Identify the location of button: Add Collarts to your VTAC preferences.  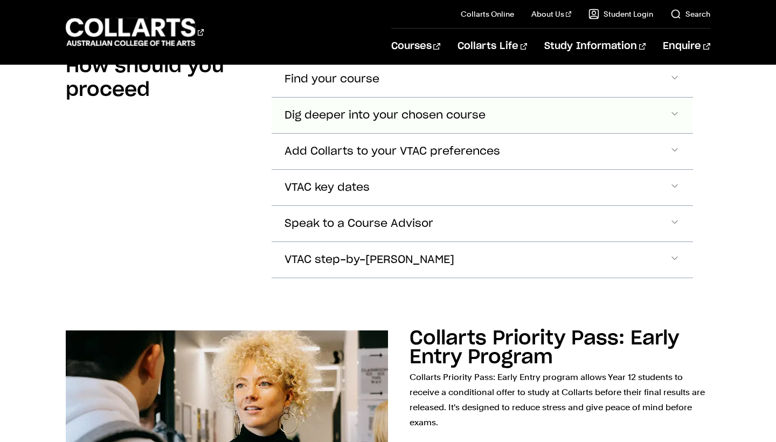
(482, 151).